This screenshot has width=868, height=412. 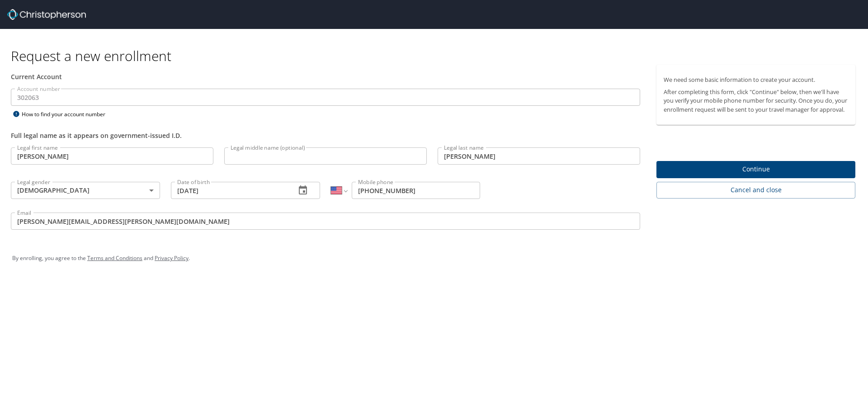 What do you see at coordinates (115, 257) in the screenshot?
I see `a: Terms and Conditions` at bounding box center [115, 257].